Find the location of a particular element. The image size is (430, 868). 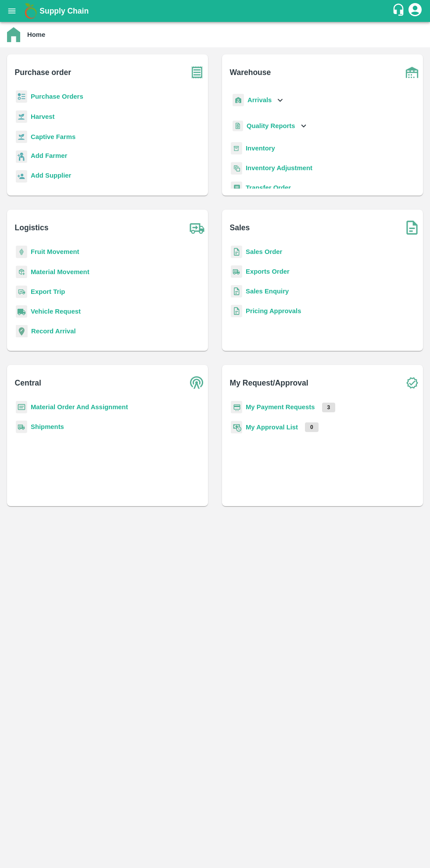

b: Record Arrival is located at coordinates (53, 331).